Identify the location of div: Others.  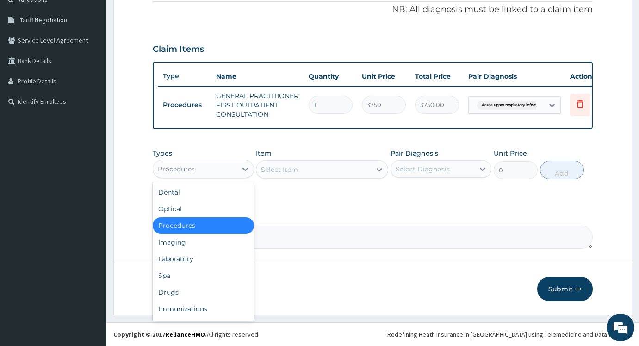
(203, 326).